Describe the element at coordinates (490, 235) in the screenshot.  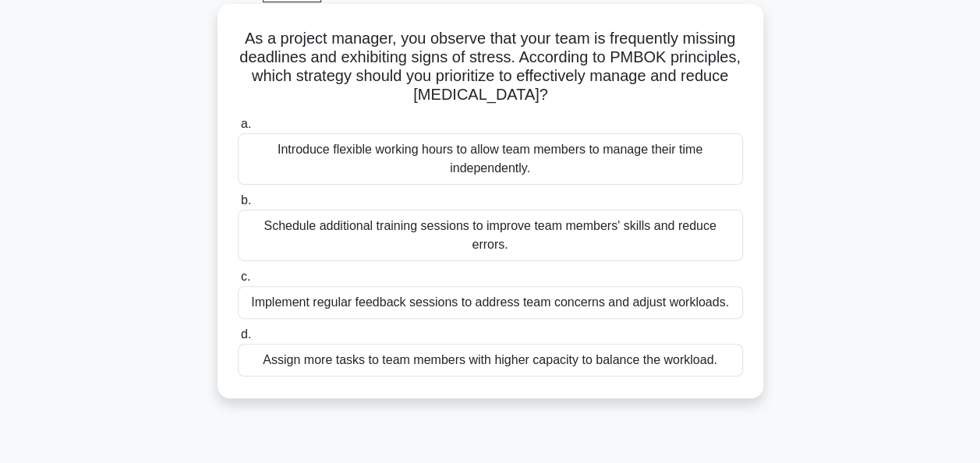
I see `div: Schedule additional training sessions to improve team members' skills and reduce errors.` at that location.